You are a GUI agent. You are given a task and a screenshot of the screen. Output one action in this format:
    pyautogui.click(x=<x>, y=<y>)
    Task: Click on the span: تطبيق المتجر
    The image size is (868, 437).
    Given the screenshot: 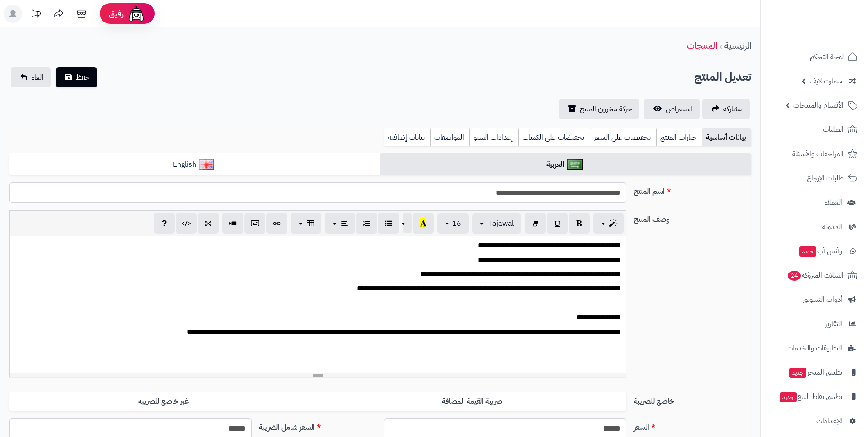 What is the action you would take?
    pyautogui.click(x=815, y=372)
    